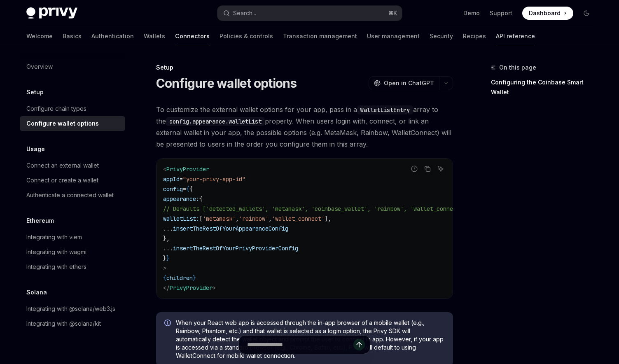  What do you see at coordinates (244, 13) in the screenshot?
I see `div: Search...` at bounding box center [244, 13].